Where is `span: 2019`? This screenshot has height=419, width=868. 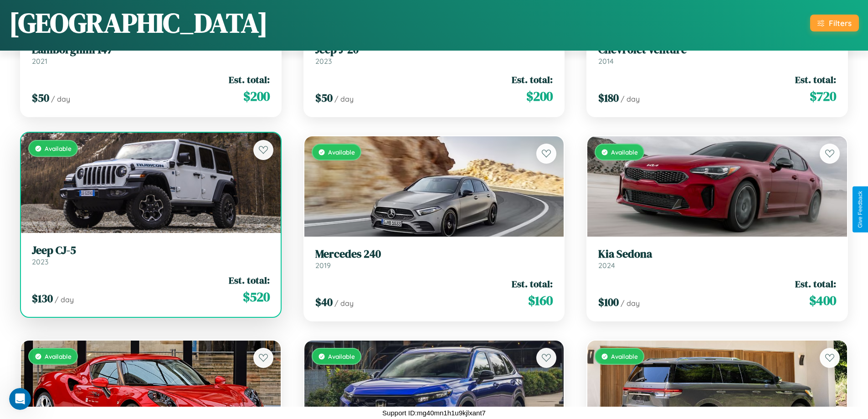 span: 2019 is located at coordinates (323, 266).